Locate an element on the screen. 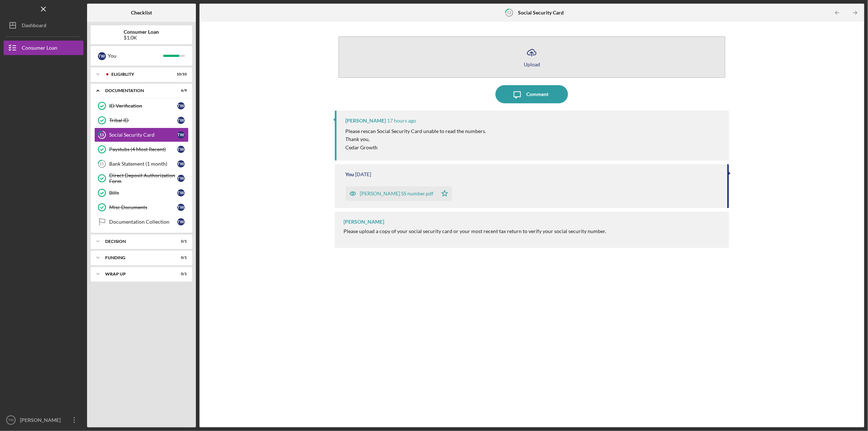 The image size is (868, 431). div: Tribal ID is located at coordinates (143, 121).